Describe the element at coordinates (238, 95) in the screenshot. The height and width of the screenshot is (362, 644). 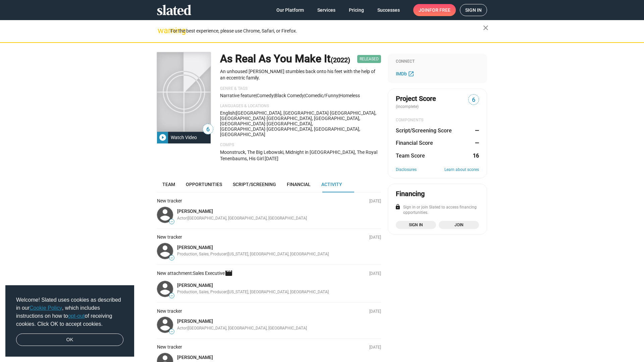
I see `span: Narrative feature` at that location.